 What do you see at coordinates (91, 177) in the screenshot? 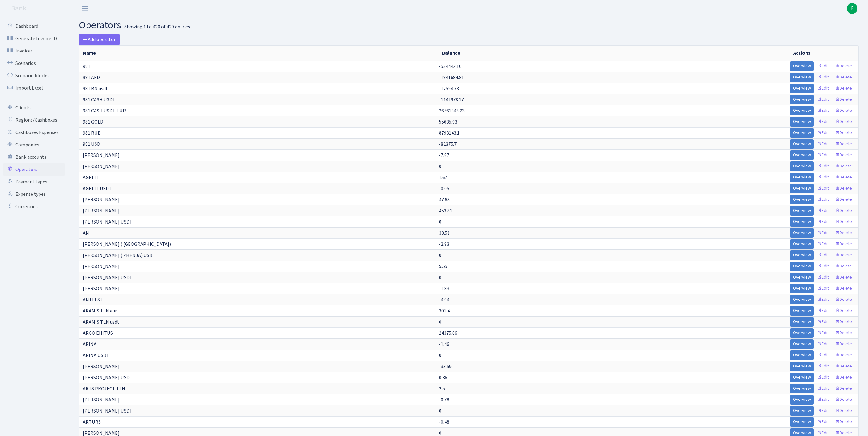
I see `span: AGRI IT` at bounding box center [91, 177].